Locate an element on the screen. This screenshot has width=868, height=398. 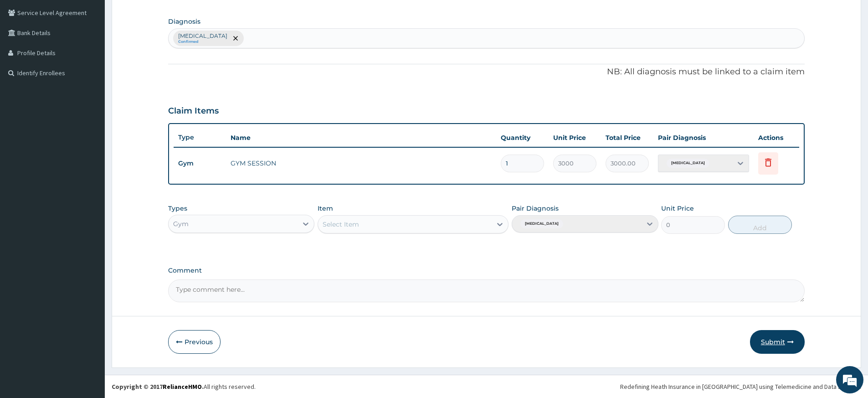
strong: Copyright © 2017 . is located at coordinates (157, 387).